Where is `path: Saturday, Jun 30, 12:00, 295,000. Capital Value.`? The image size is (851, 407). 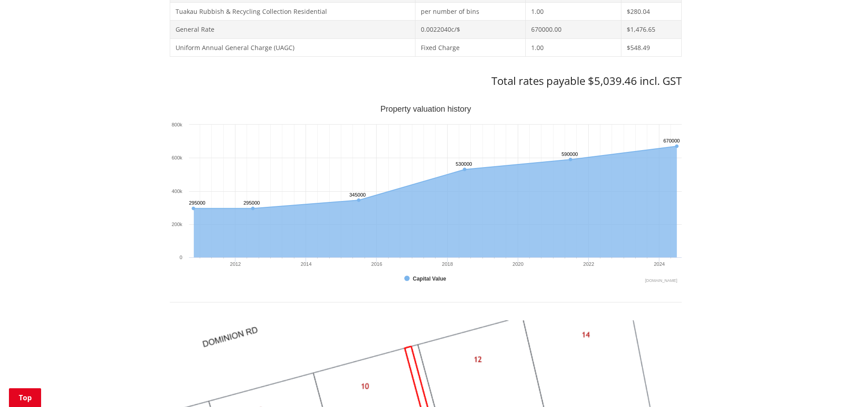 path: Saturday, Jun 30, 12:00, 295,000. Capital Value. is located at coordinates (253, 209).